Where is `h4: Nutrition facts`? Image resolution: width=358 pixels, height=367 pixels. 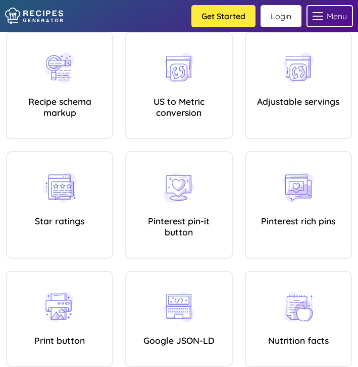
h4: Nutrition facts is located at coordinates (298, 340).